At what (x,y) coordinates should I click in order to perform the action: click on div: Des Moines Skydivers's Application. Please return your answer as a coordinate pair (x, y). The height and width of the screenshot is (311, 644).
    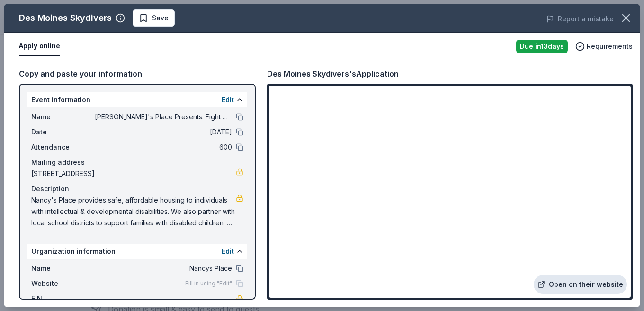
    Looking at the image, I should click on (333, 74).